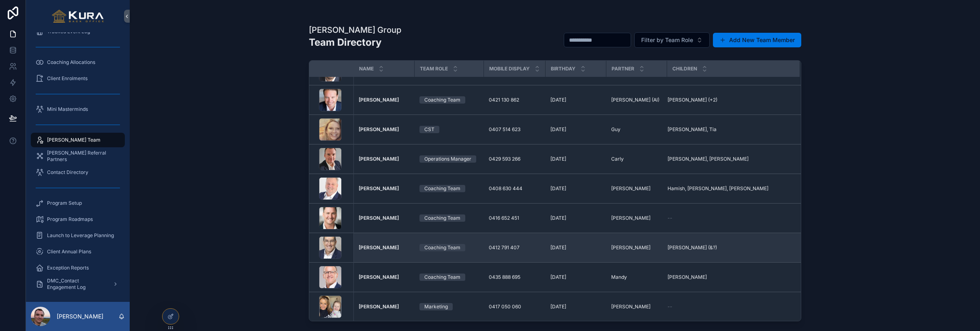 The height and width of the screenshot is (331, 980). Describe the element at coordinates (67, 78) in the screenshot. I see `span: Client Enrolments` at that location.